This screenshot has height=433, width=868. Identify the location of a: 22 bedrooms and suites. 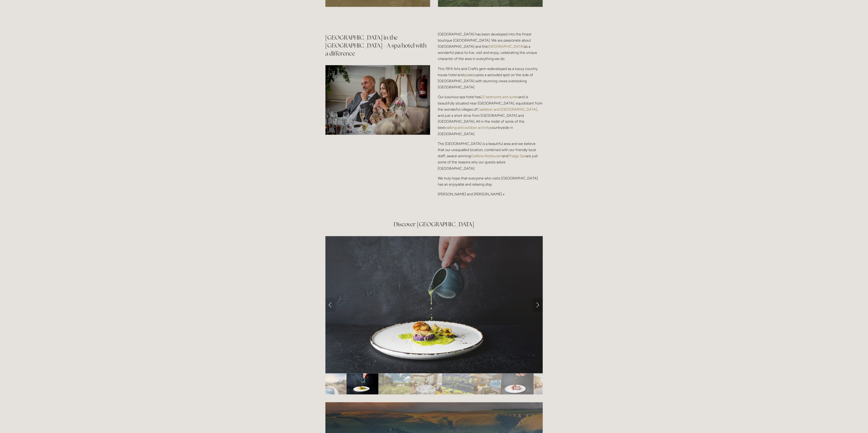
(500, 97).